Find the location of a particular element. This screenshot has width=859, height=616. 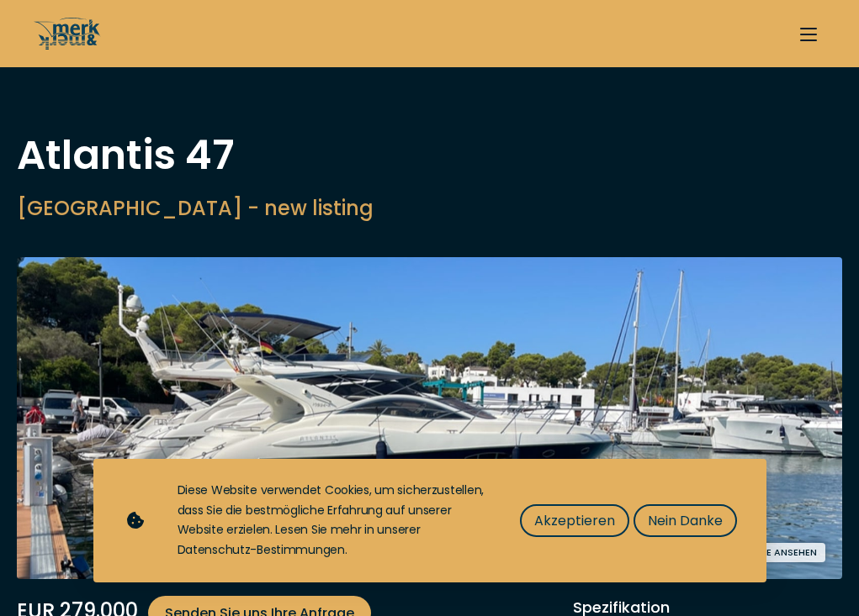

span: Nein Danke is located at coordinates (685, 520).